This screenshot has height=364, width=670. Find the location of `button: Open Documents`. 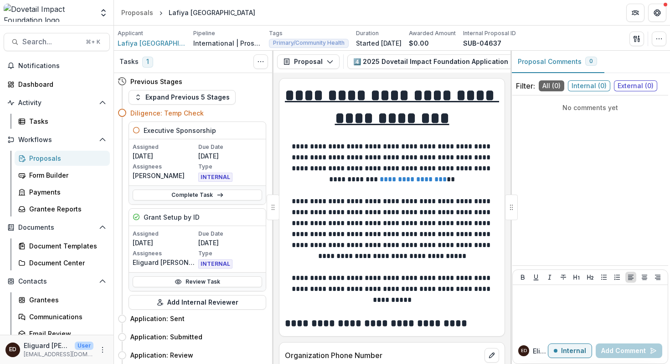

button: Open Documents is located at coordinates (57, 227).